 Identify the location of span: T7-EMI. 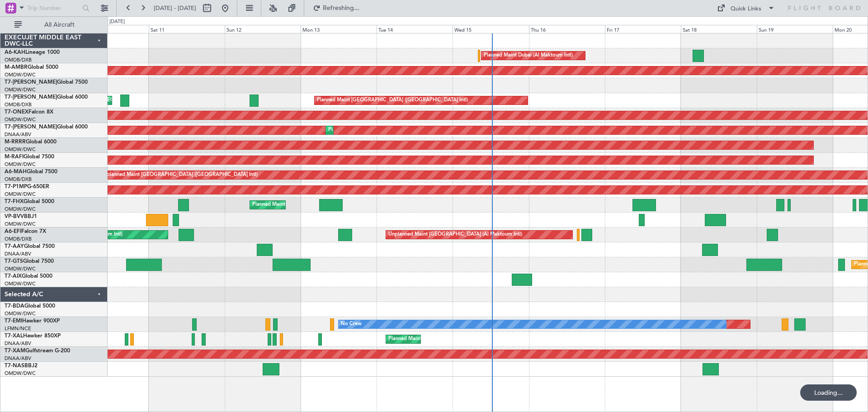
(13, 321).